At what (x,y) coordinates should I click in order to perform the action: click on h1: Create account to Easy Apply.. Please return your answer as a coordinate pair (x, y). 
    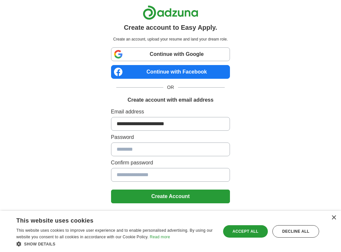
    Looking at the image, I should click on (170, 27).